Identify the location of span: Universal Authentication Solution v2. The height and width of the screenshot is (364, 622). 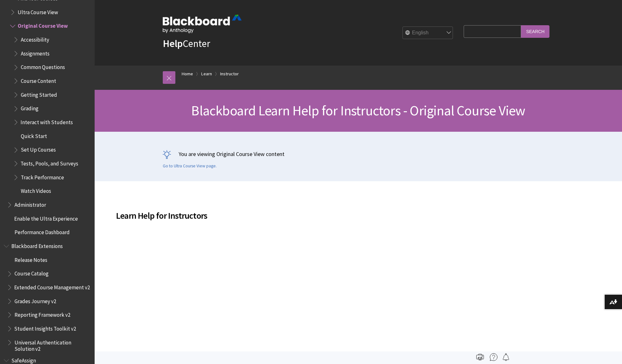
(52, 344).